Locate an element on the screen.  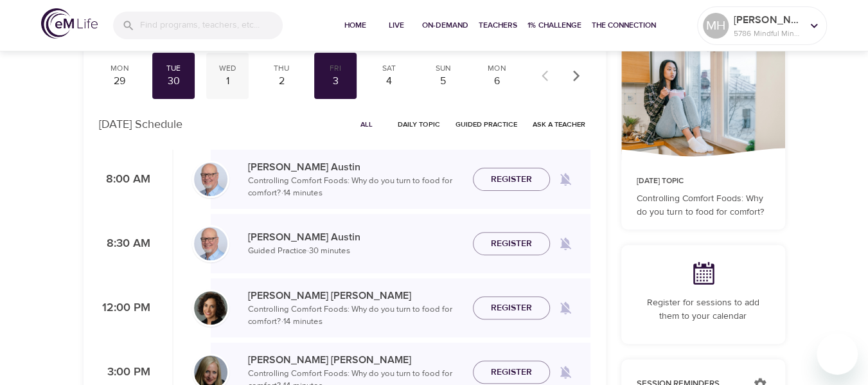
span: 1% Challenge is located at coordinates (555, 25).